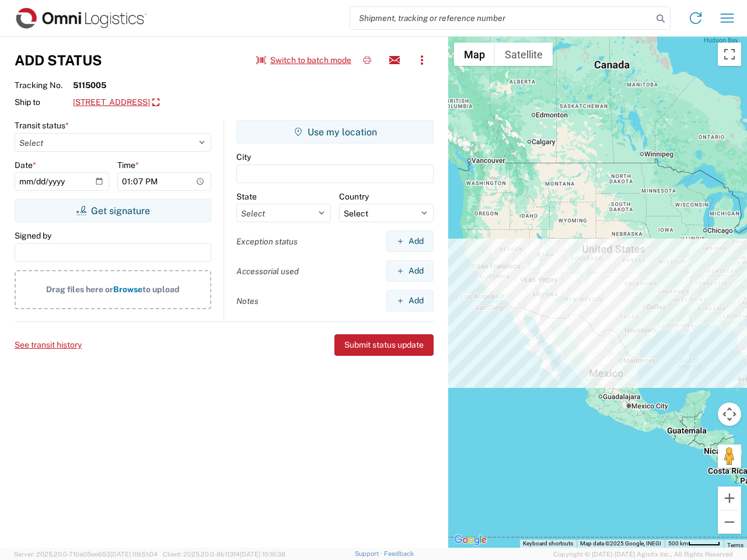  Describe the element at coordinates (730, 414) in the screenshot. I see `button: Map camera controls` at that location.